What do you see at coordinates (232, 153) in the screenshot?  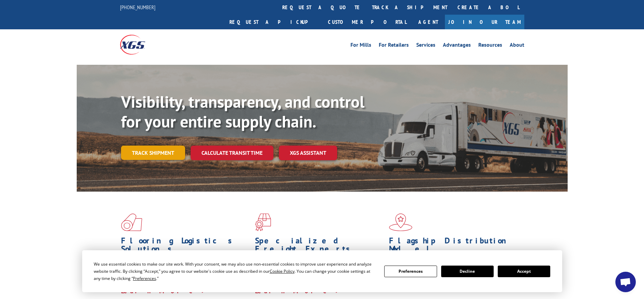 I see `a: Calculate transit time` at bounding box center [232, 153].